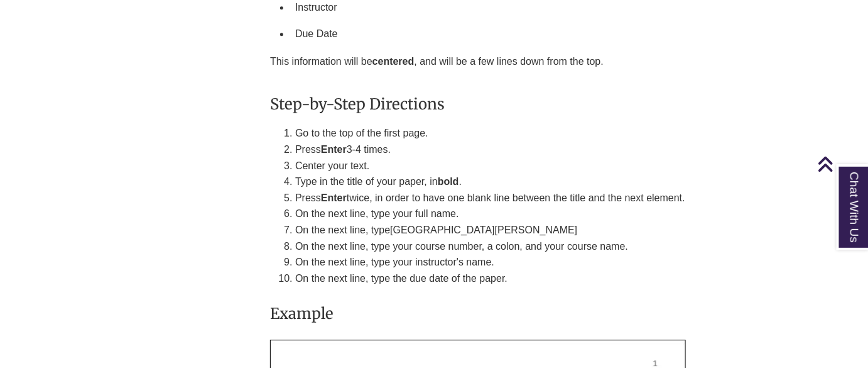 This screenshot has width=868, height=368. I want to click on strong: bold, so click(448, 181).